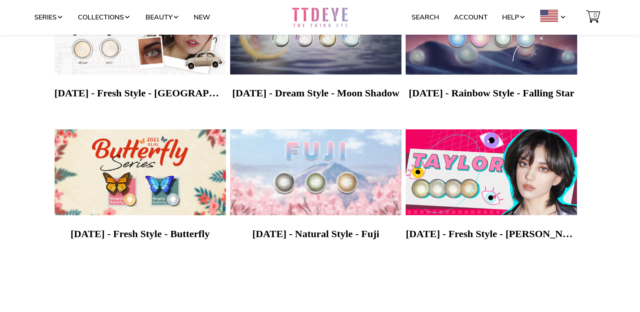 This screenshot has width=640, height=312. Describe the element at coordinates (49, 17) in the screenshot. I see `a: Series` at that location.